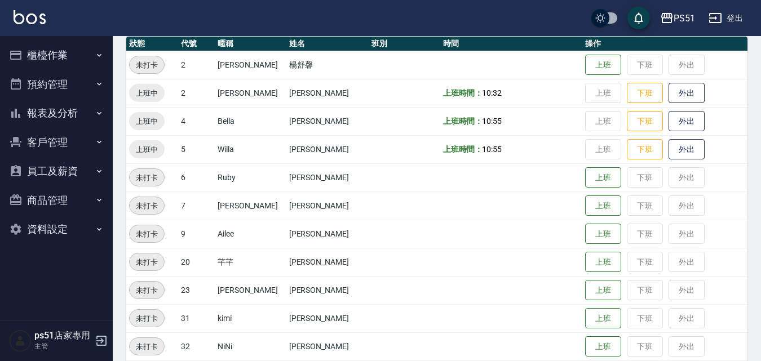  What do you see at coordinates (56, 201) in the screenshot?
I see `button: 商品管理` at bounding box center [56, 201].